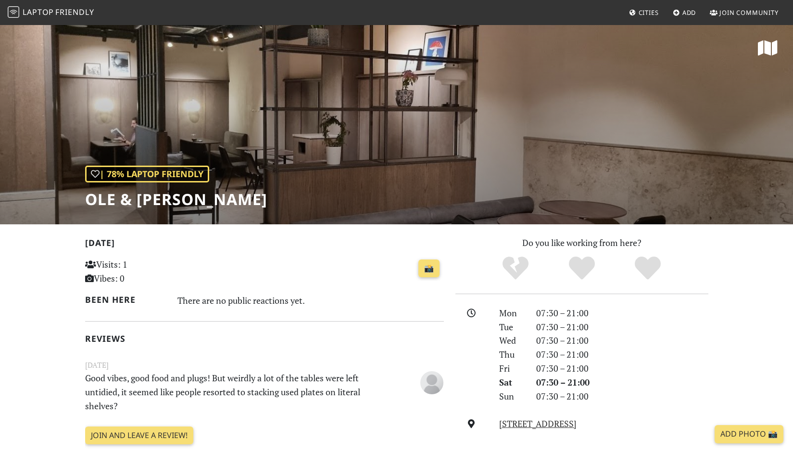 The width and height of the screenshot is (793, 453). I want to click on p: Visits: 1 Vibes: 0, so click(141, 271).